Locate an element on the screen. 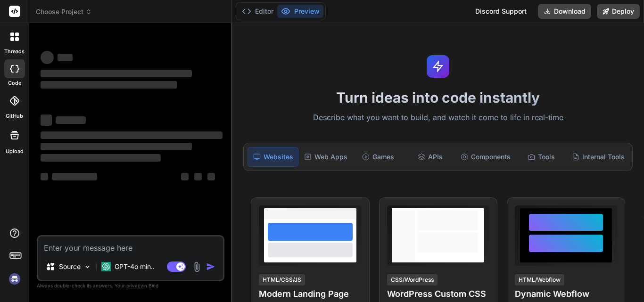 The width and height of the screenshot is (644, 302). button: Download is located at coordinates (564, 11).